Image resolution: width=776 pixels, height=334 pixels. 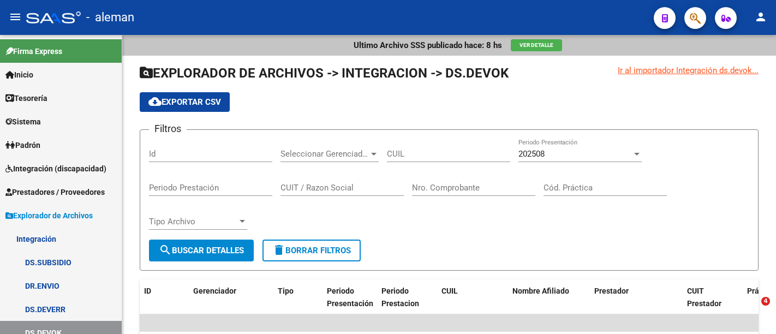 What do you see at coordinates (164, 297) in the screenshot?
I see `datatable-header-cell: ID` at bounding box center [164, 297].